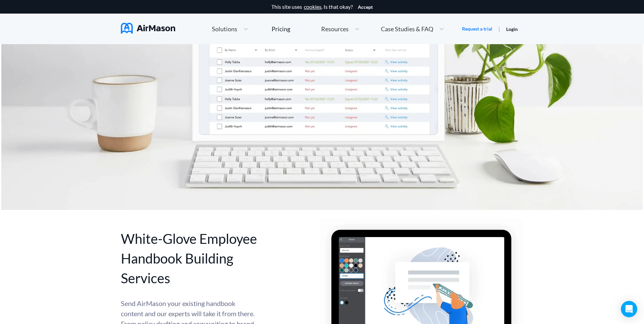 The height and width of the screenshot is (324, 644). I want to click on a: Pricing, so click(281, 29).